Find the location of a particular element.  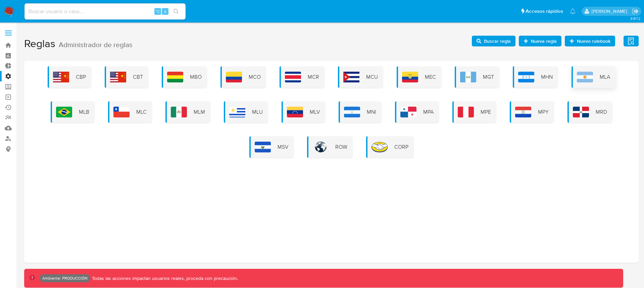

span: s is located at coordinates (165, 11).